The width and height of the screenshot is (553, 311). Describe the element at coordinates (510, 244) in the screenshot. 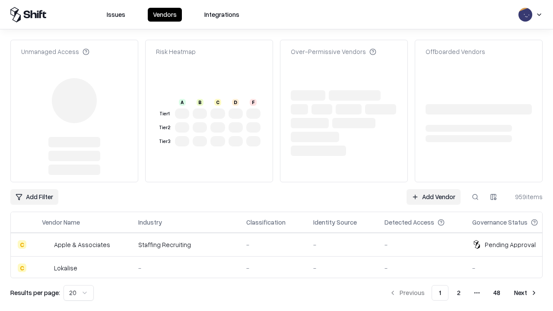

I see `div: Pending Approval` at that location.